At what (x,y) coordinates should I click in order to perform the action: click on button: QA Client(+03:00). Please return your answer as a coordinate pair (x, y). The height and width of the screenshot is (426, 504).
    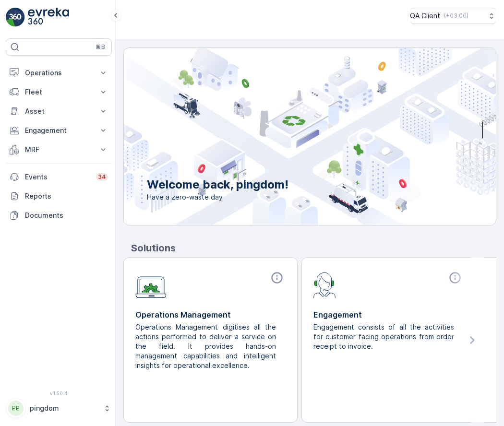
    Looking at the image, I should click on (452, 16).